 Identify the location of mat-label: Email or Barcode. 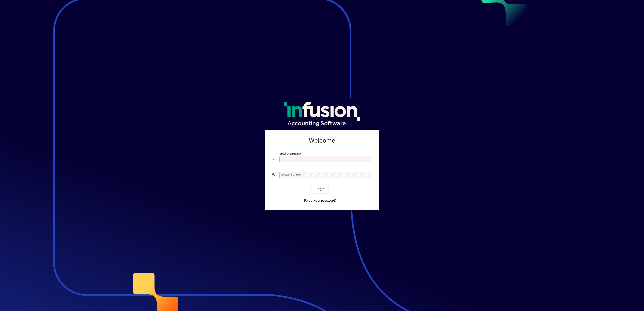
(289, 154).